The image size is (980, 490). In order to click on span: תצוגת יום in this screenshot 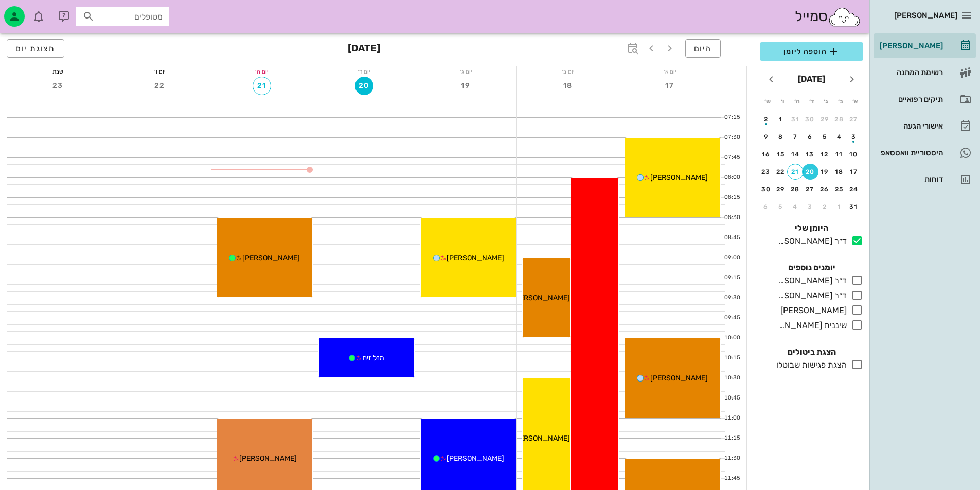, I will do `click(36, 49)`.